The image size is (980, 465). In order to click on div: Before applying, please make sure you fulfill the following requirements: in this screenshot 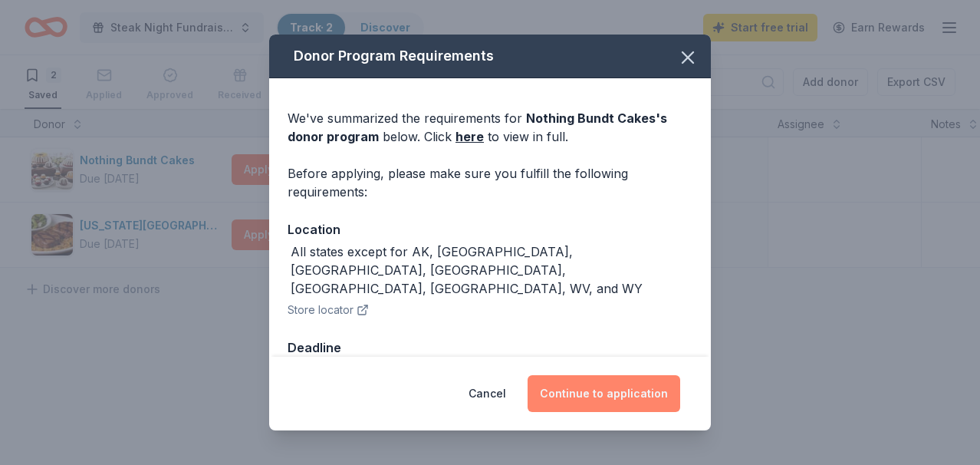, I will do `click(490, 183)`.